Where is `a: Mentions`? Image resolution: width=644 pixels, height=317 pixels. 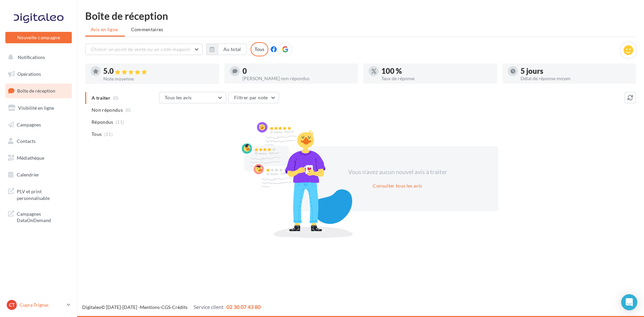 a: Mentions is located at coordinates (149, 307).